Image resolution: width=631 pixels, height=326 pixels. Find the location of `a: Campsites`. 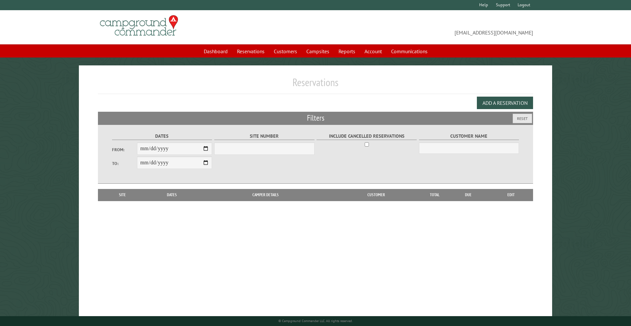

a: Campsites is located at coordinates (318, 51).